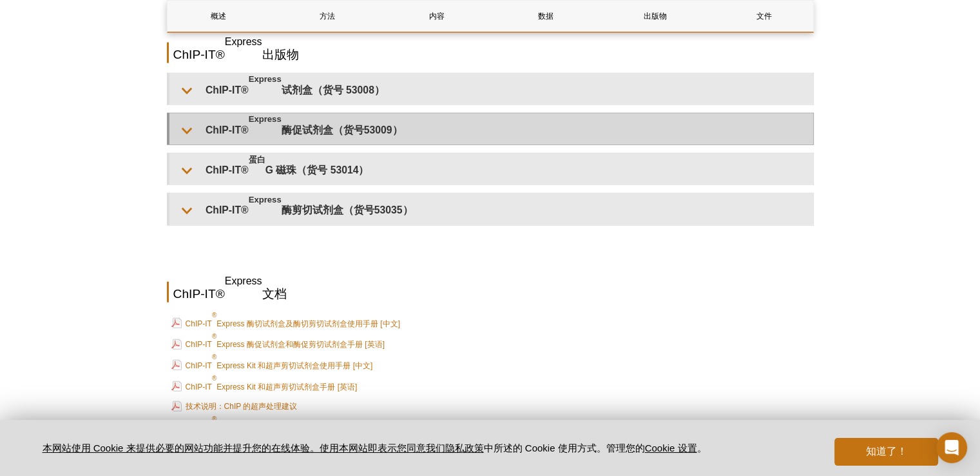 Image resolution: width=980 pixels, height=476 pixels. Describe the element at coordinates (436, 16) in the screenshot. I see `a: 内容` at that location.